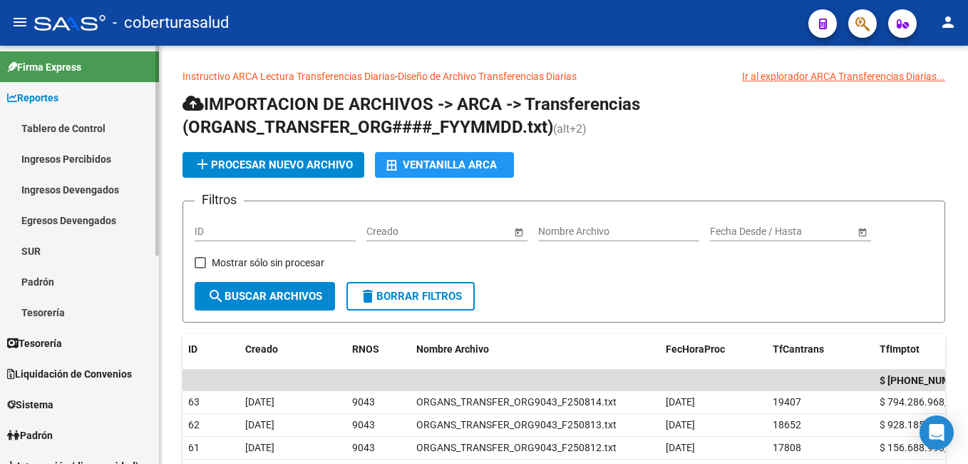 The height and width of the screenshot is (464, 968). What do you see at coordinates (273, 165) in the screenshot?
I see `span: Procesar nuevo archivo` at bounding box center [273, 165].